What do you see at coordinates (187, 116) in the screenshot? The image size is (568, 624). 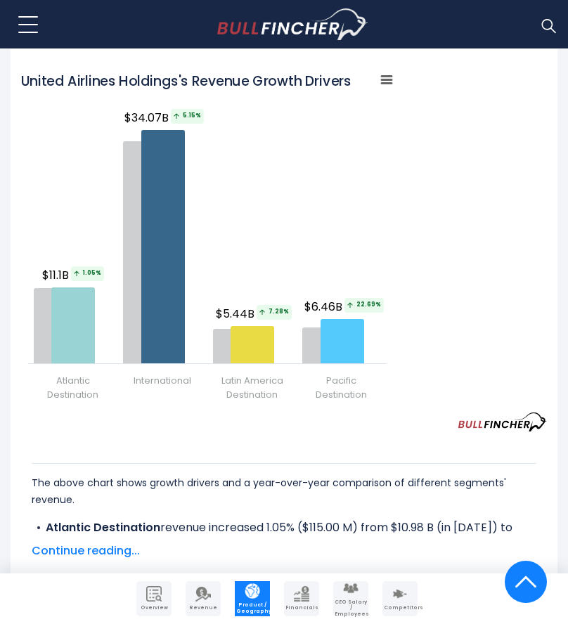 I see `span: 5.15%` at bounding box center [187, 116].